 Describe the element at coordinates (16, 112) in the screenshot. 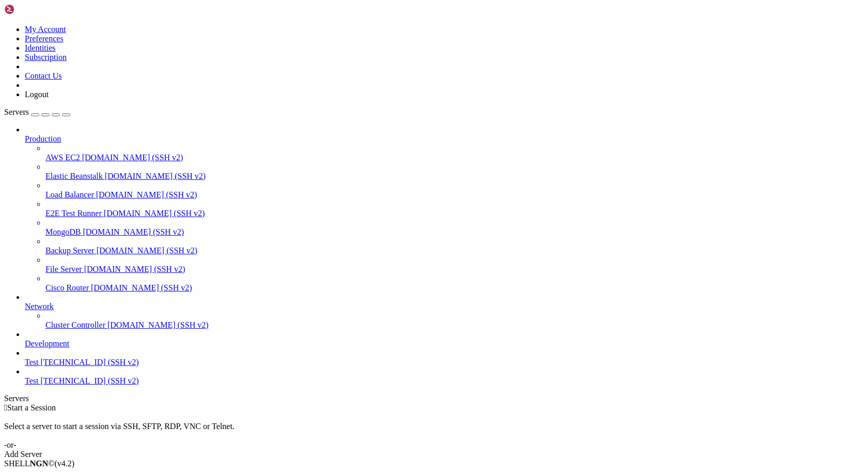

I see `span: Servers` at that location.